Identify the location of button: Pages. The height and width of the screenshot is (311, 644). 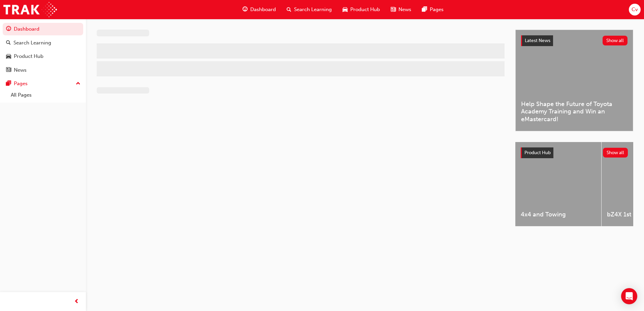
(43, 83).